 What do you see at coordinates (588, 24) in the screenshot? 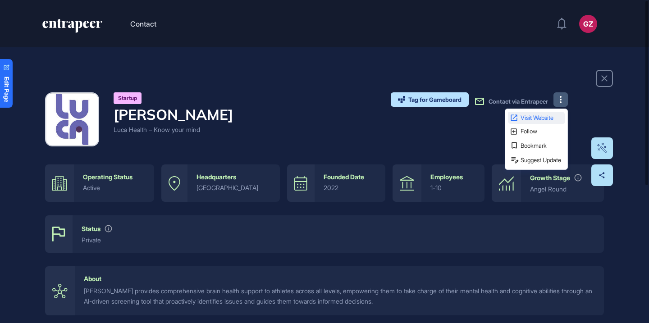
I see `button: GZ` at bounding box center [588, 24].